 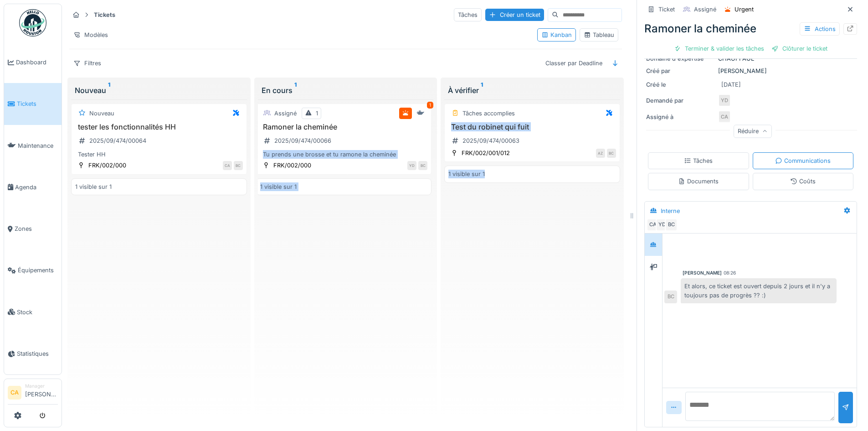 What do you see at coordinates (753, 131) in the screenshot?
I see `div: Réduire` at bounding box center [753, 131].